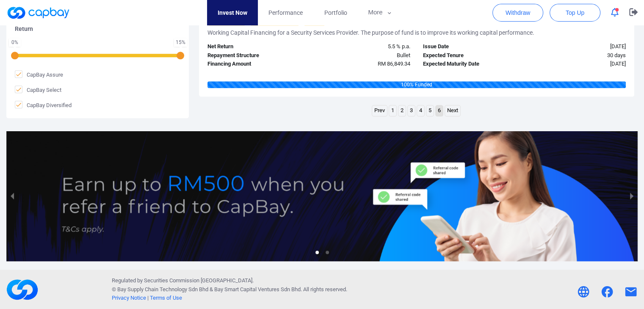 The image size is (644, 309). What do you see at coordinates (166, 298) in the screenshot?
I see `a: Terms of Use` at bounding box center [166, 298].